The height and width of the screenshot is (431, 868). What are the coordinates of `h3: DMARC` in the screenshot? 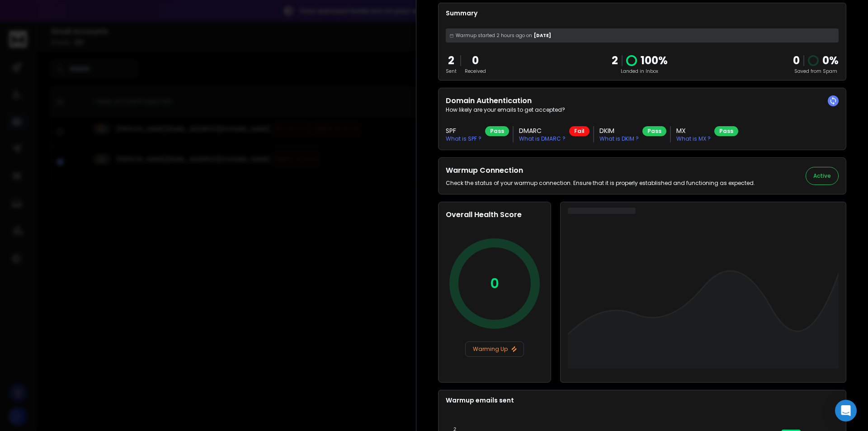 It's located at (542, 131).